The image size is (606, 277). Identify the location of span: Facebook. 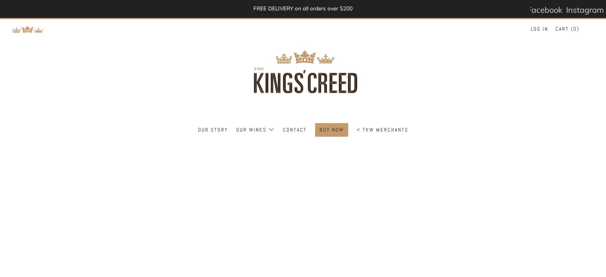
(545, 10).